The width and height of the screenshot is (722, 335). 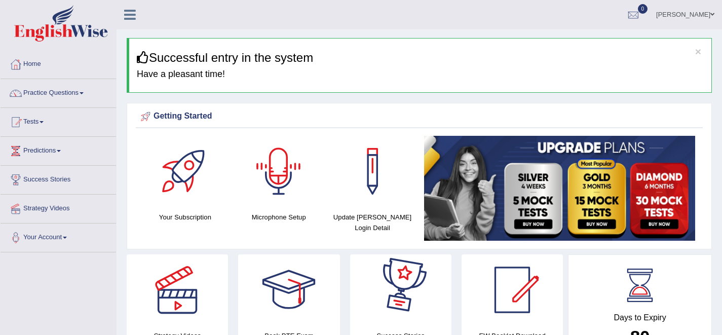 What do you see at coordinates (419, 117) in the screenshot?
I see `div: Getting Started` at bounding box center [419, 117].